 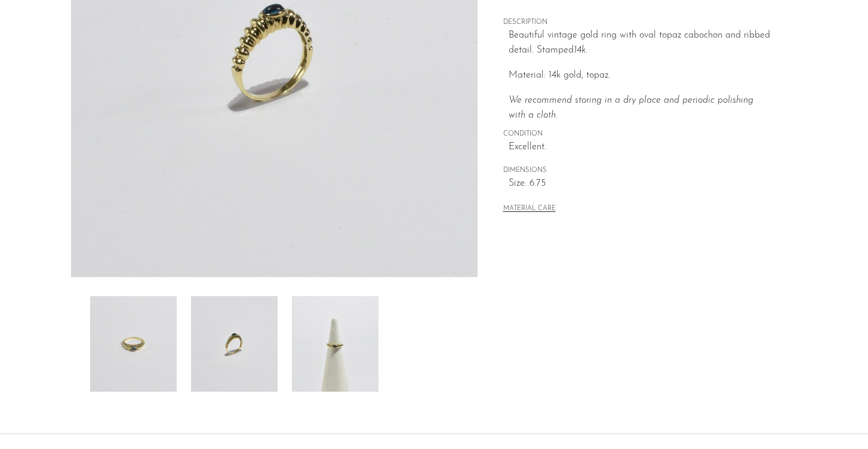 What do you see at coordinates (637, 171) in the screenshot?
I see `span: DIMENSIONS` at bounding box center [637, 171].